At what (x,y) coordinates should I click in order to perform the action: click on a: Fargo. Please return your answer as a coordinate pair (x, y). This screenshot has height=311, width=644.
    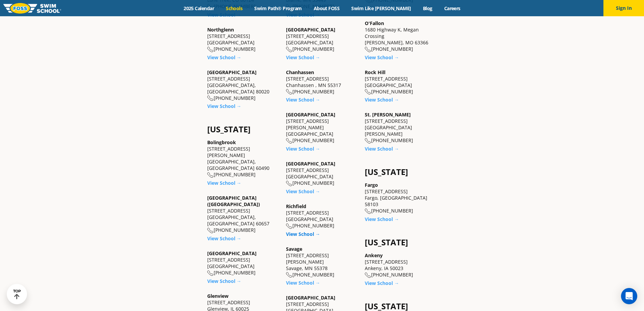
    Looking at the image, I should click on (371, 185).